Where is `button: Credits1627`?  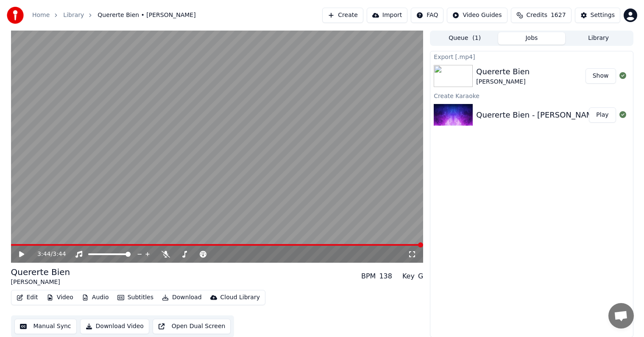
button: Credits1627 is located at coordinates (541, 15).